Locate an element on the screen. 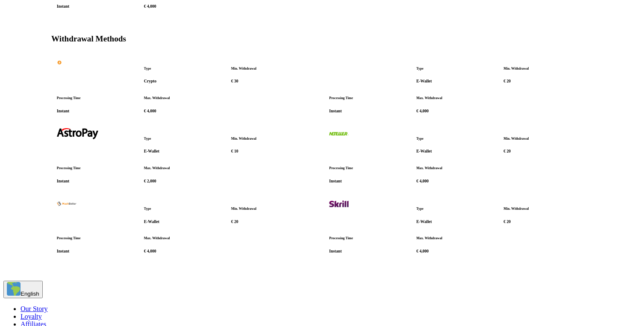 This screenshot has width=644, height=326. p: € 2,000 is located at coordinates (186, 181).